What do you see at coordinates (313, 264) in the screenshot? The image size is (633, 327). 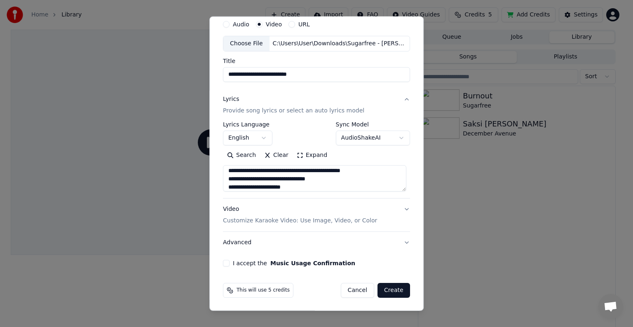 I see `button: I accept the` at bounding box center [313, 264].